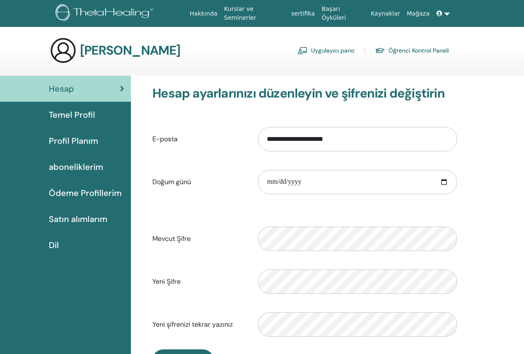 The image size is (524, 354). What do you see at coordinates (76, 167) in the screenshot?
I see `span: aboneliklerim` at bounding box center [76, 167].